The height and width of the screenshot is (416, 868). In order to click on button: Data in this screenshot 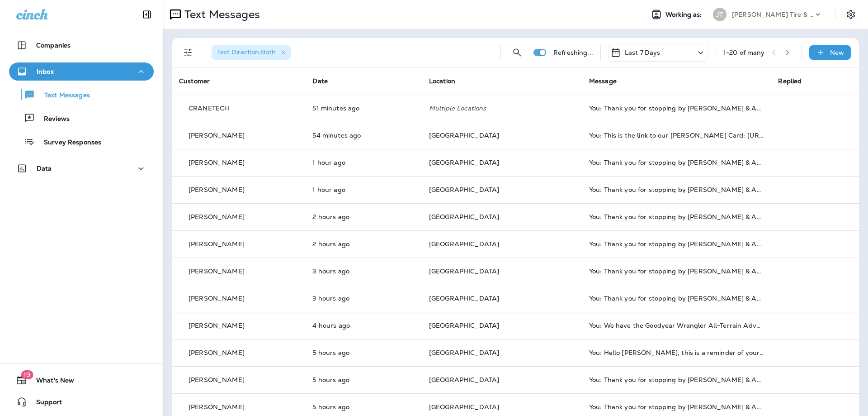, I will do `click(81, 168)`.